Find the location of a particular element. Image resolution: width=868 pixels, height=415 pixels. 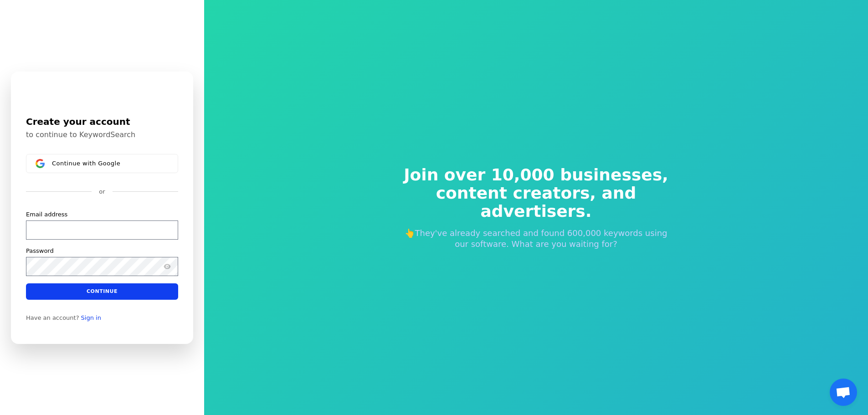

img: Sign in with Google is located at coordinates (40, 164).